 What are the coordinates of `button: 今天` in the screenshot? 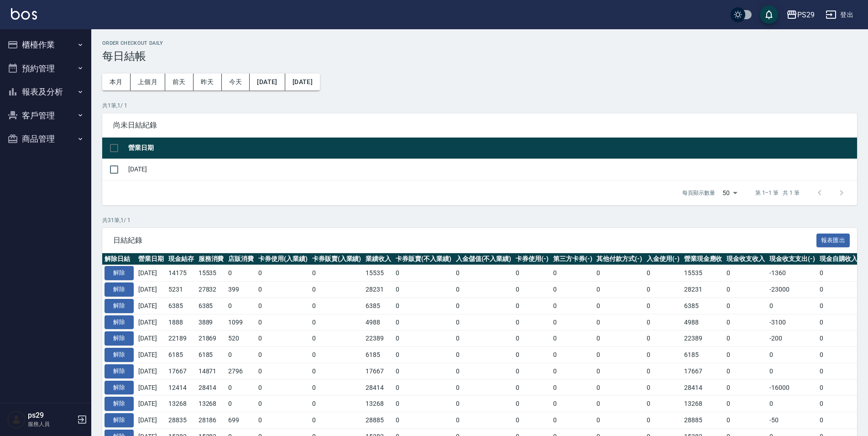 It's located at (236, 82).